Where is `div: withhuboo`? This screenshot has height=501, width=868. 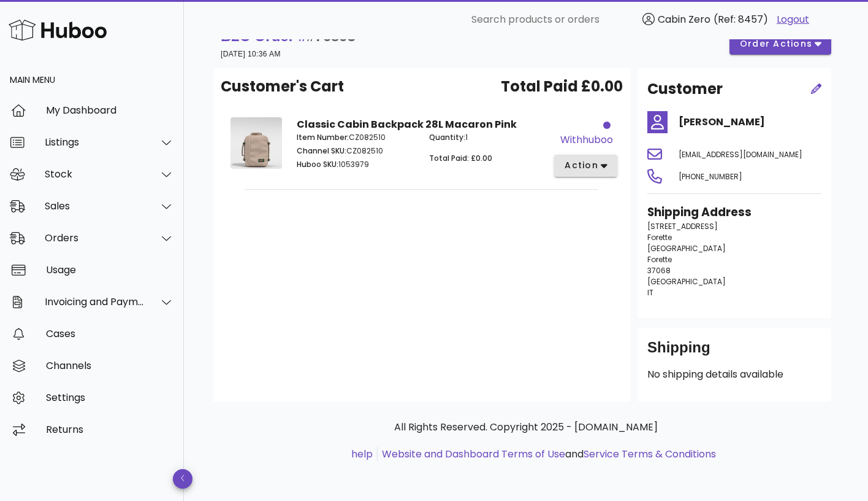 div: withhuboo is located at coordinates (586, 140).